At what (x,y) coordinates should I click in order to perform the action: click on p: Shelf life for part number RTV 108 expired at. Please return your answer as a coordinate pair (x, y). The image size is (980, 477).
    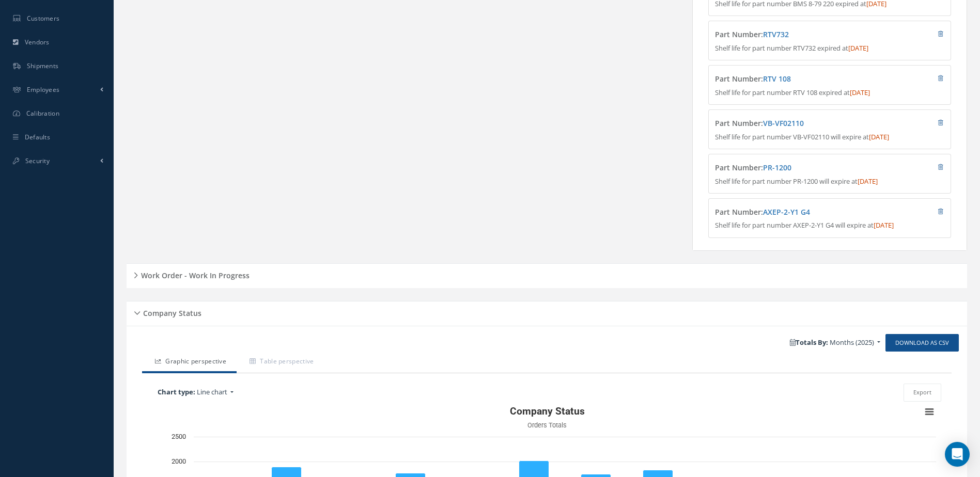
    Looking at the image, I should click on (829, 93).